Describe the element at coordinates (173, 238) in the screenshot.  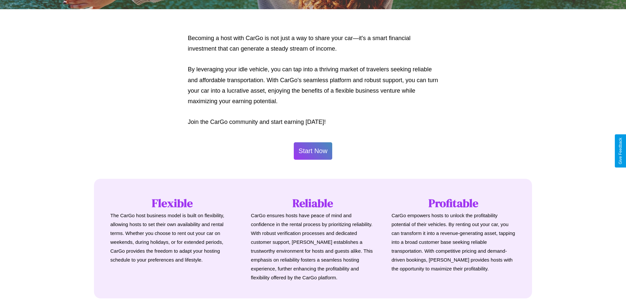
I see `p: The CarGo host business model is built on flexibility, allowing hosts to set their own availabili...` at that location.